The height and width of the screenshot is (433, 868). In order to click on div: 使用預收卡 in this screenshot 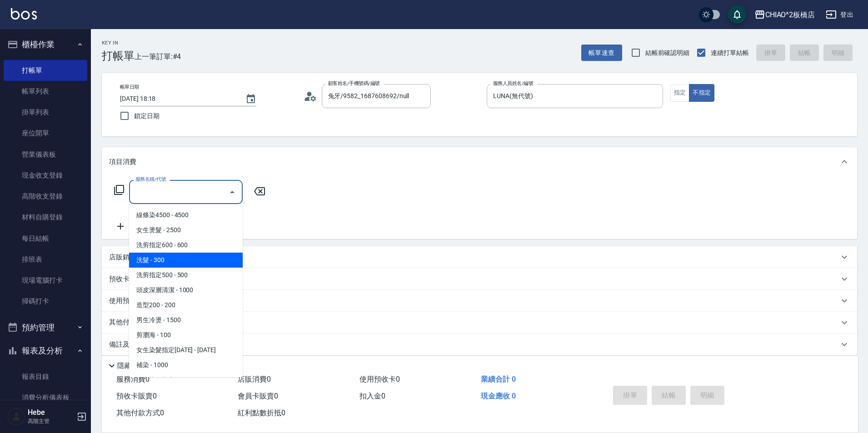, I will do `click(479, 301)`.